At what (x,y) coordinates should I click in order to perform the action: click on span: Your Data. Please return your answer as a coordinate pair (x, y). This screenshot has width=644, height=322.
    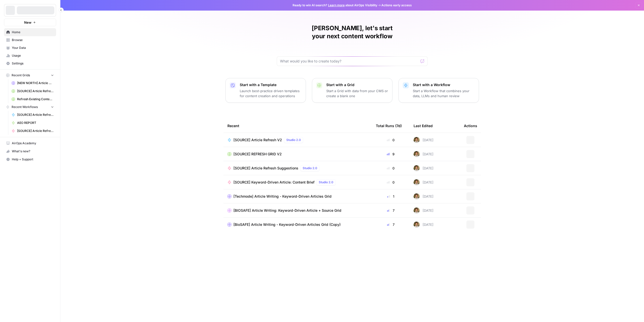
    Looking at the image, I should click on (32, 48).